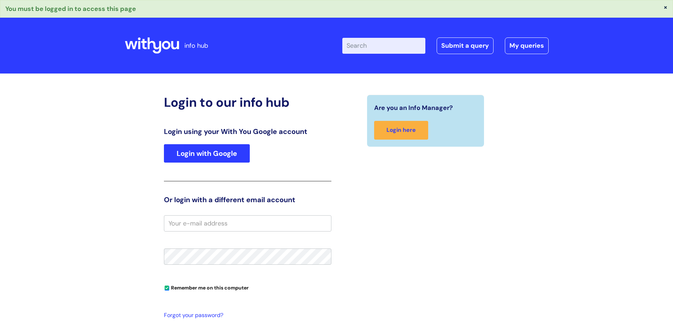  What do you see at coordinates (248, 102) in the screenshot?
I see `h2: Login to our info hub` at bounding box center [248, 102].